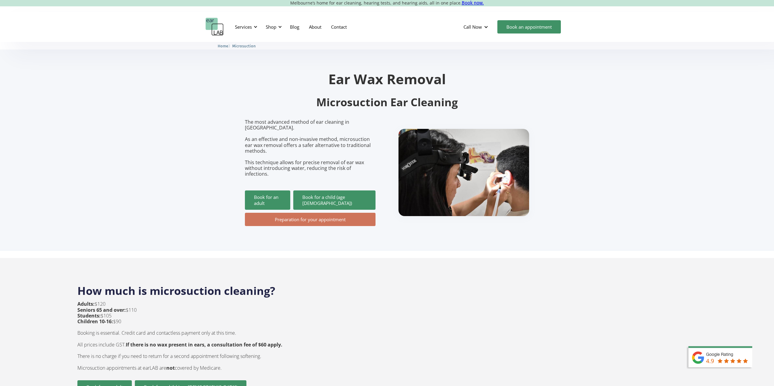 Image resolution: width=774 pixels, height=386 pixels. Describe the element at coordinates (294, 27) in the screenshot. I see `a: Blog` at that location.